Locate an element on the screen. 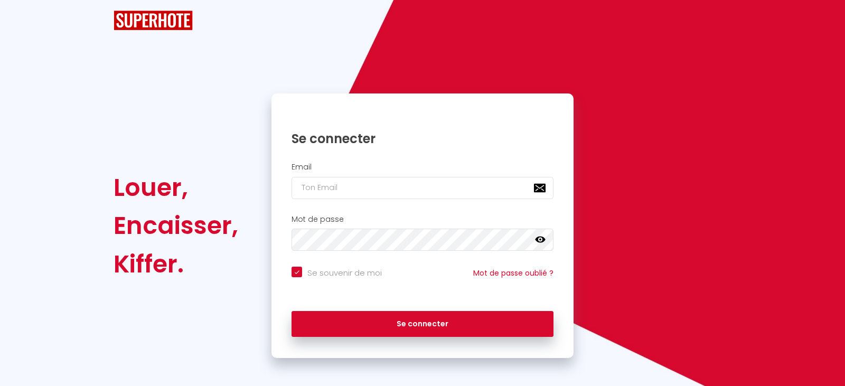 The image size is (845, 386). div: Encaisser, is located at coordinates (176, 225).